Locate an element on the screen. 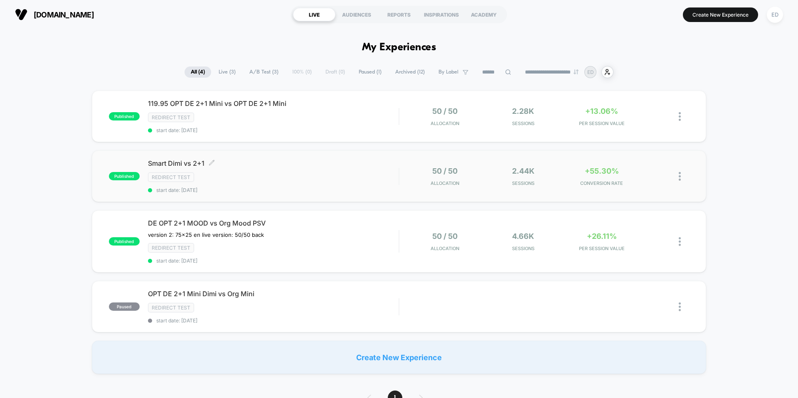 The height and width of the screenshot is (398, 798). span: Live ( 3 ) is located at coordinates (227, 72).